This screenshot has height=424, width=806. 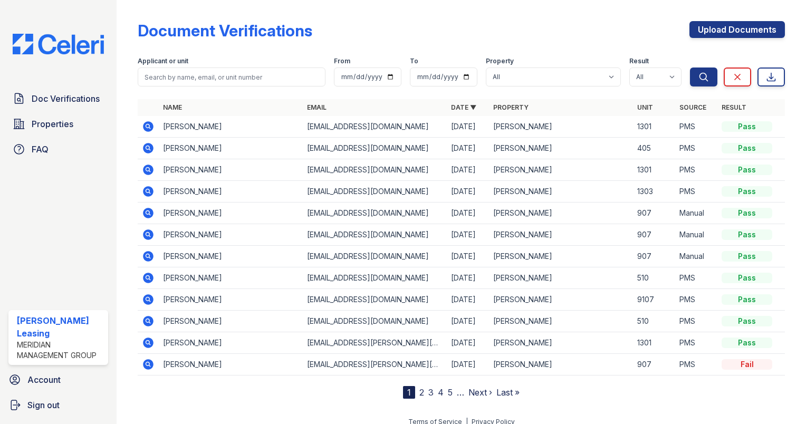 What do you see at coordinates (58, 380) in the screenshot?
I see `a: Account` at bounding box center [58, 380].